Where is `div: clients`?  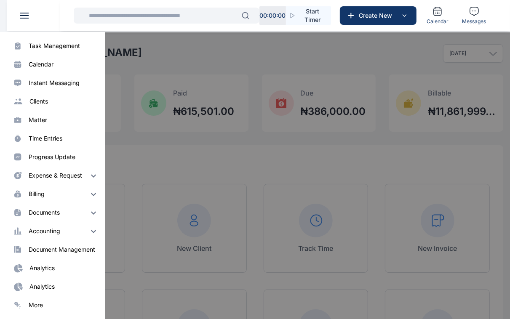 div: clients is located at coordinates (39, 101).